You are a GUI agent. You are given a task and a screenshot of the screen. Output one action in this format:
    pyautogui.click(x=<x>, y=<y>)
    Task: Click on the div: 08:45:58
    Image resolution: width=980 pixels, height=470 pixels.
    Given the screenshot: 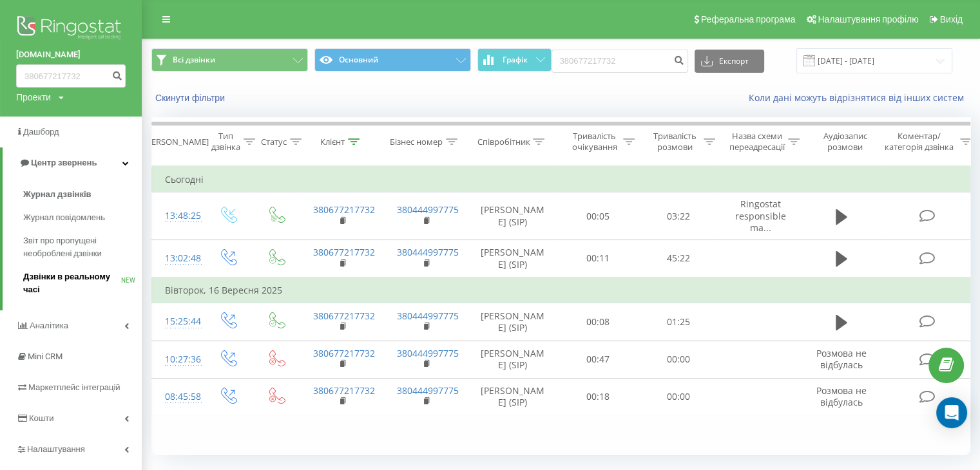 What is the action you would take?
    pyautogui.click(x=178, y=397)
    